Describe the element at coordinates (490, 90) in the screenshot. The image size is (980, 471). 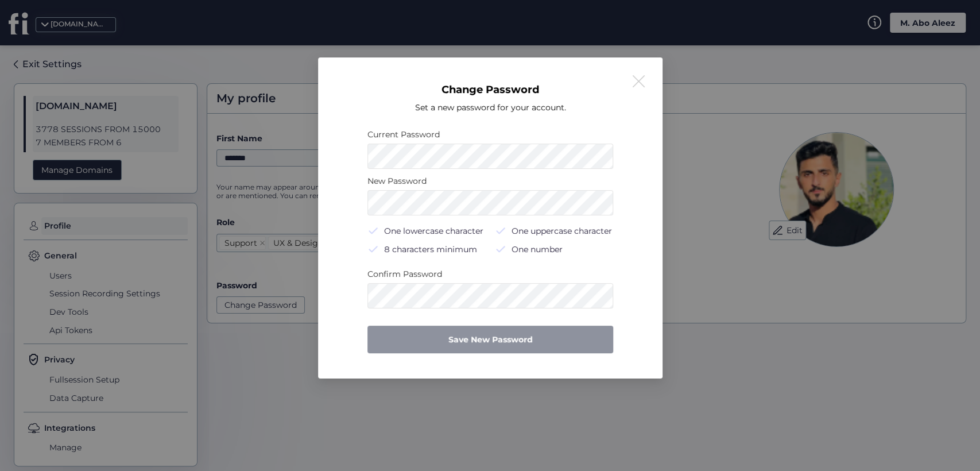
I see `div: Change Password` at that location.